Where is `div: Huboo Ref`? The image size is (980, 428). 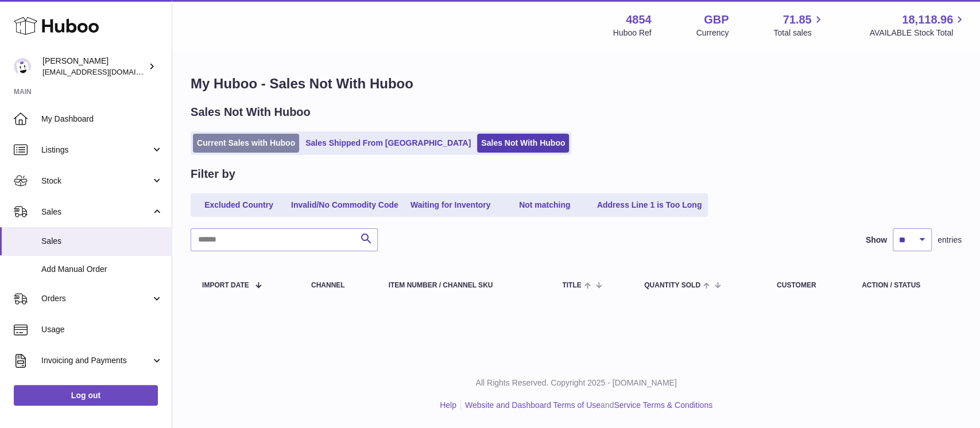 div: Huboo Ref is located at coordinates (632, 33).